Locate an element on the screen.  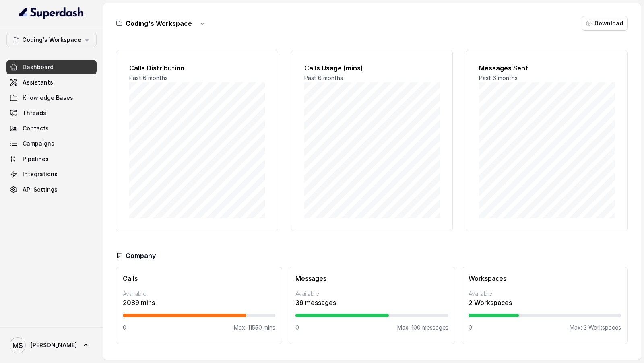
p: Coding's Workspace is located at coordinates (52, 40).